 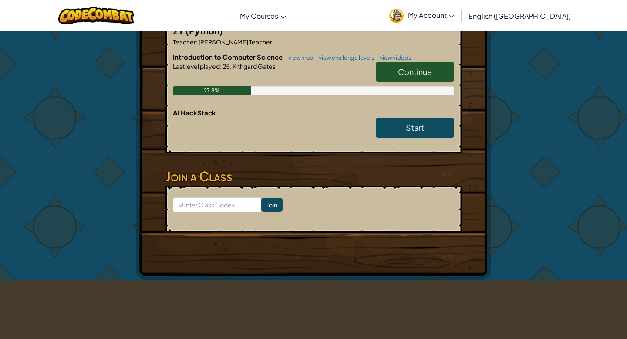 What do you see at coordinates (184, 42) in the screenshot?
I see `span: Teacher` at bounding box center [184, 42].